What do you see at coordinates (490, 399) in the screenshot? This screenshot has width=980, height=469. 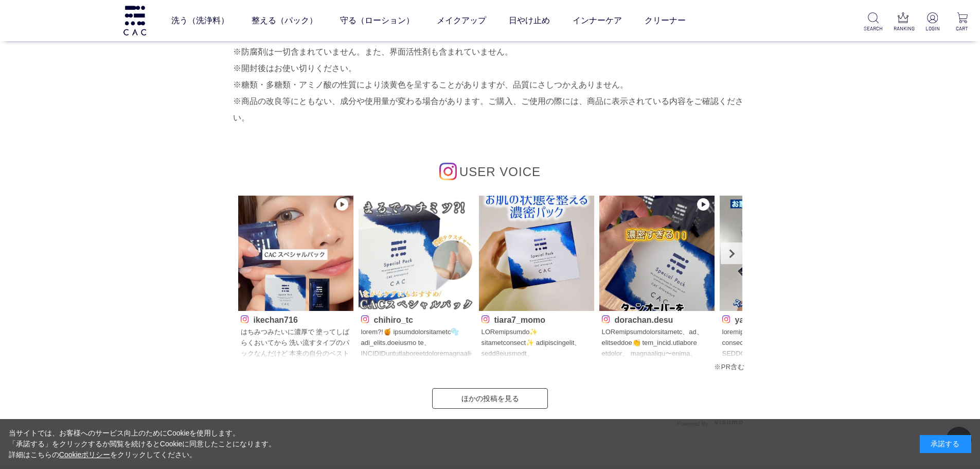 I see `a: ほかの投稿を見る` at bounding box center [490, 399].